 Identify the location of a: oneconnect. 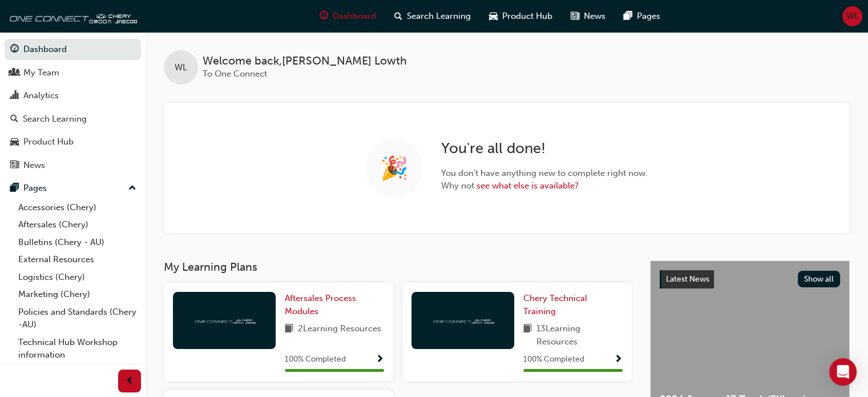
(72, 16).